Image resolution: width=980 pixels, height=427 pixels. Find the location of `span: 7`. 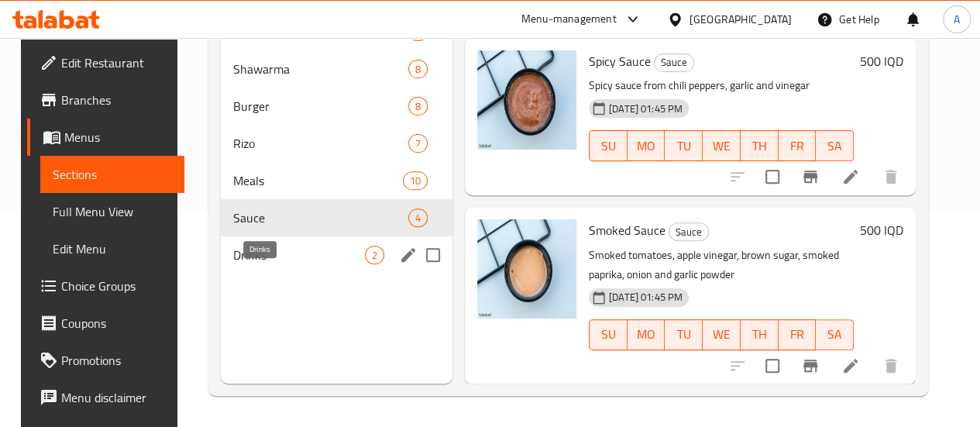

span: 7 is located at coordinates (418, 143).